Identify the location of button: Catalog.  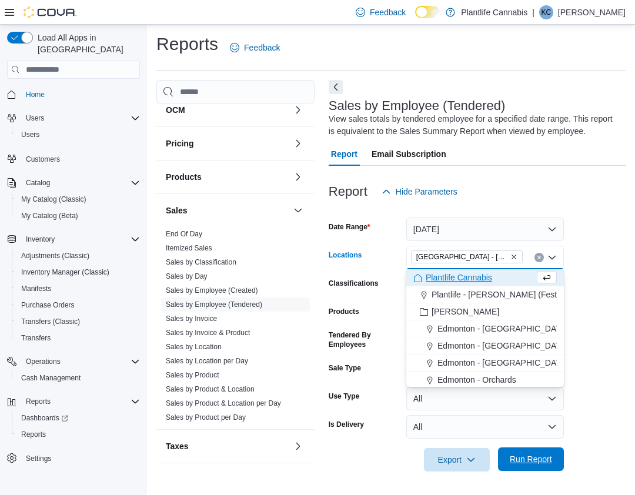
(74, 183).